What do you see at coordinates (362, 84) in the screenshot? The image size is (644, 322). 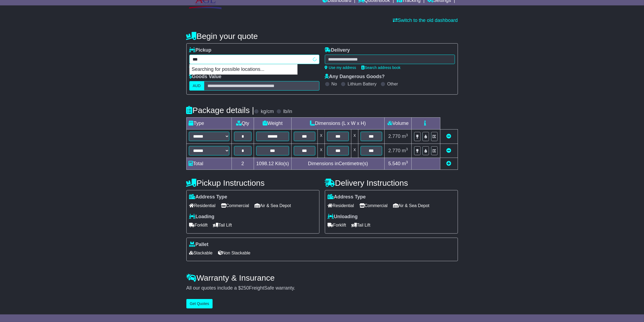 I see `label: Lithium Battery` at bounding box center [362, 84].